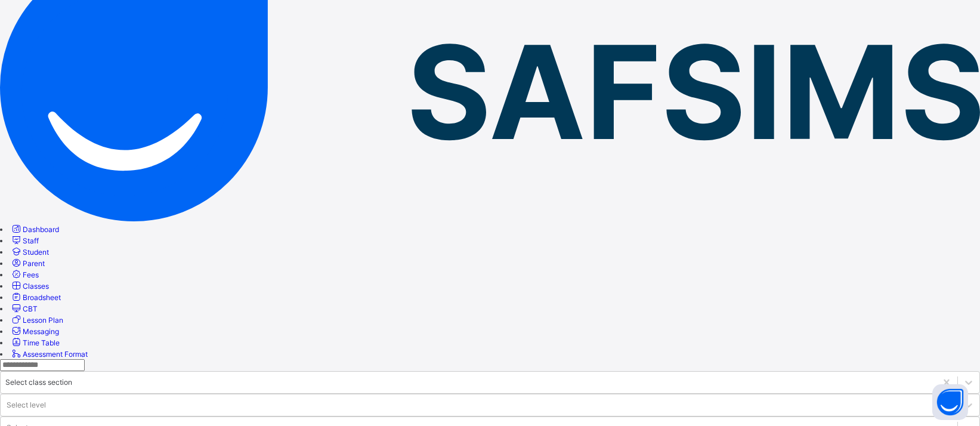 The image size is (980, 426). What do you see at coordinates (42, 343) in the screenshot?
I see `span: Time Table` at bounding box center [42, 343].